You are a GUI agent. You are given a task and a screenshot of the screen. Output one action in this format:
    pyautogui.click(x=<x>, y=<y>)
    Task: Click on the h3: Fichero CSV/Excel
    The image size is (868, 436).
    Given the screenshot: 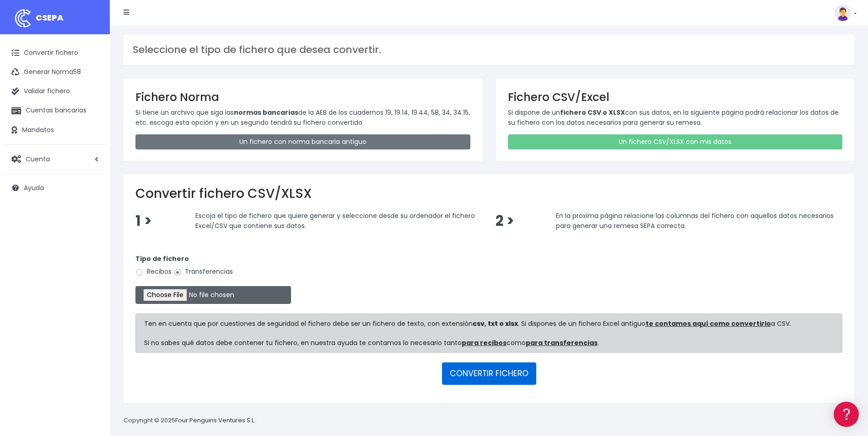 What is the action you would take?
    pyautogui.click(x=675, y=97)
    